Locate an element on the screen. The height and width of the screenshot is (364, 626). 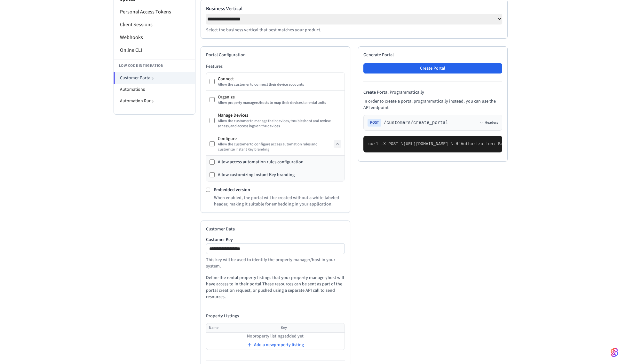
div: Allow customizing Instant Key branding is located at coordinates (256, 175).